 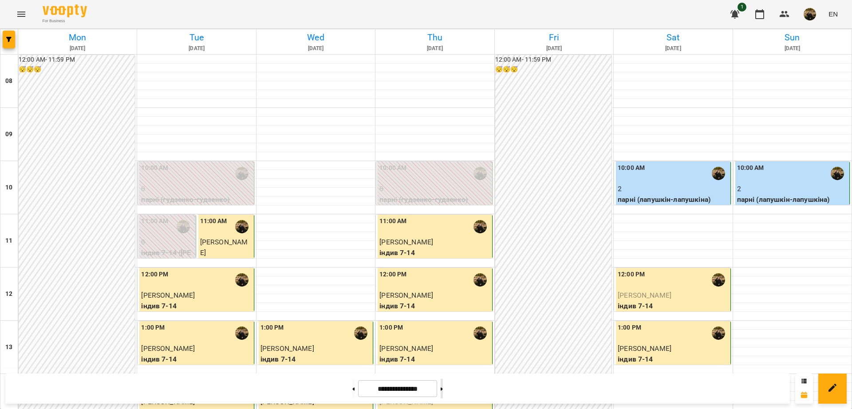 What do you see at coordinates (65, 21) in the screenshot?
I see `span: For Business` at bounding box center [65, 21].